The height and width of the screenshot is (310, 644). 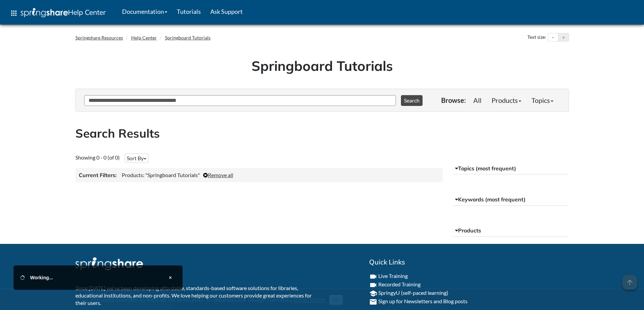 What do you see at coordinates (97, 158) in the screenshot?
I see `span: Showing 0 - 0 (of 0)` at bounding box center [97, 158].